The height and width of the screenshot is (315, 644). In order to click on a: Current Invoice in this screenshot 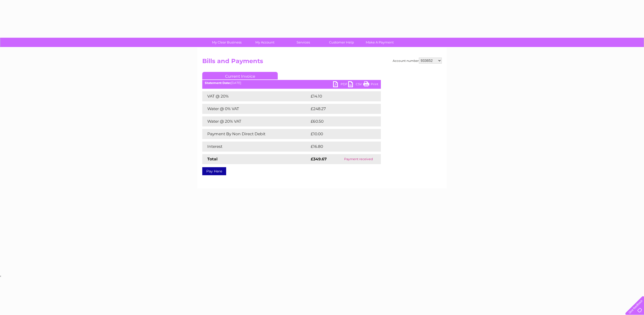, I will do `click(240, 76)`.